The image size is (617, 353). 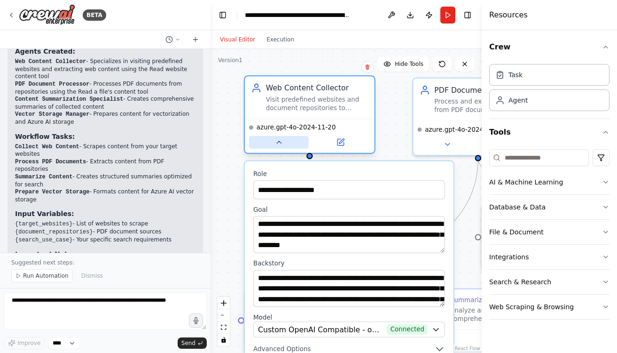 What do you see at coordinates (45, 213) in the screenshot?
I see `strong: Input Variables:` at bounding box center [45, 213].